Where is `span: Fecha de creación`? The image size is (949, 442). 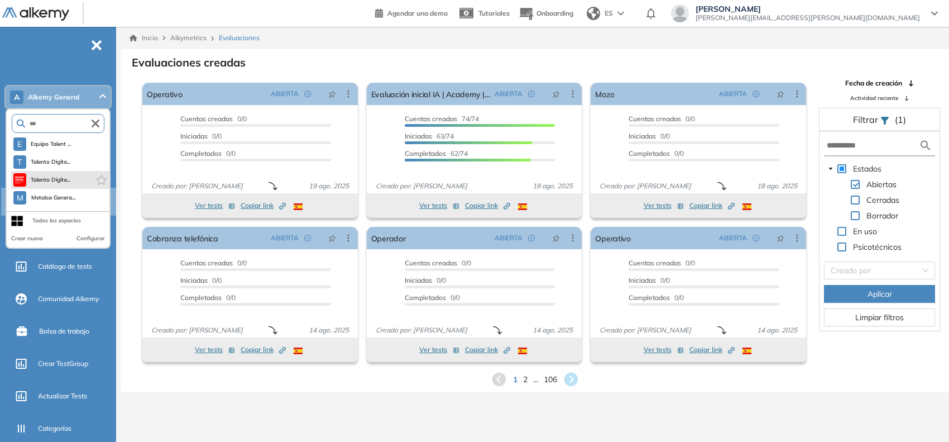
span: Fecha de creación is located at coordinates (874, 83).